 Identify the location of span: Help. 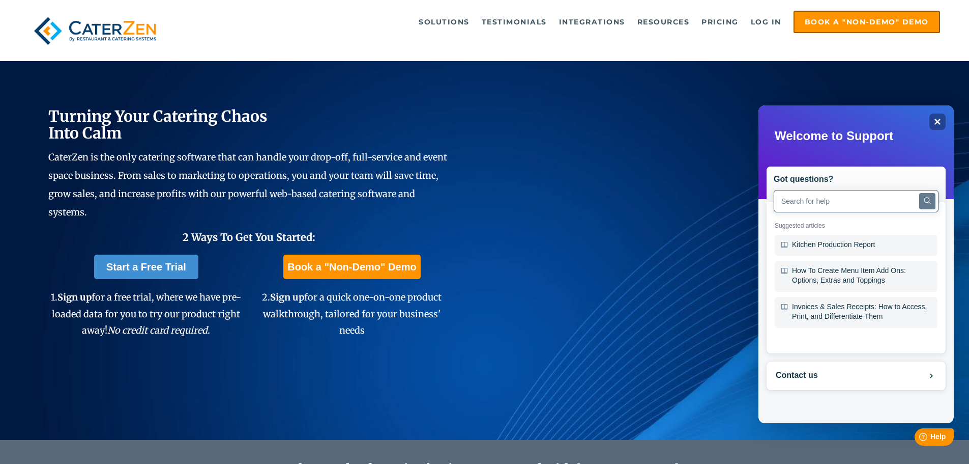
(60, 12).